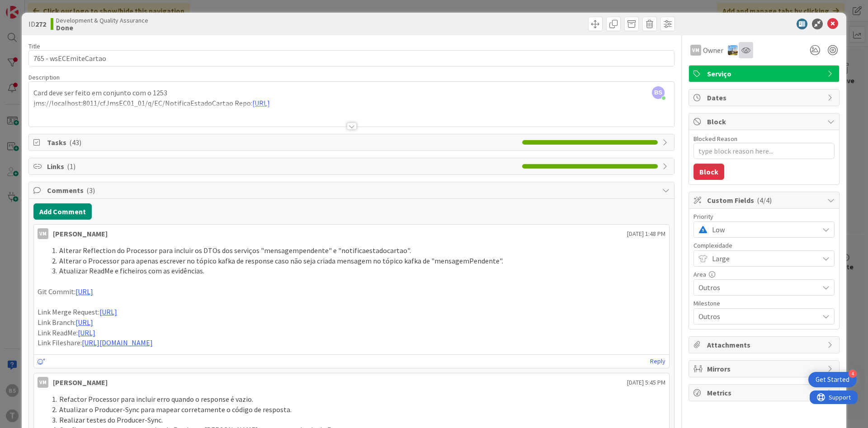  Describe the element at coordinates (765, 121) in the screenshot. I see `span: Block` at that location.